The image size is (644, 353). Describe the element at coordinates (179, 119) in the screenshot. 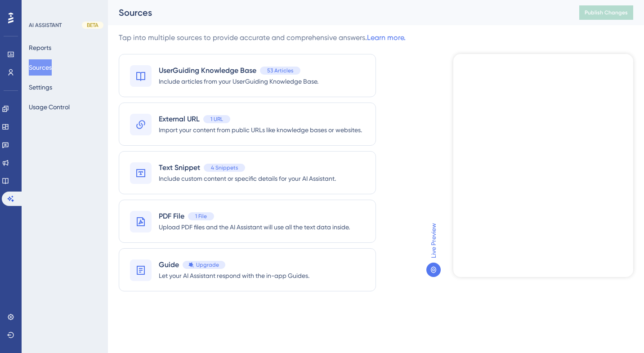

I see `span: External URL` at that location.